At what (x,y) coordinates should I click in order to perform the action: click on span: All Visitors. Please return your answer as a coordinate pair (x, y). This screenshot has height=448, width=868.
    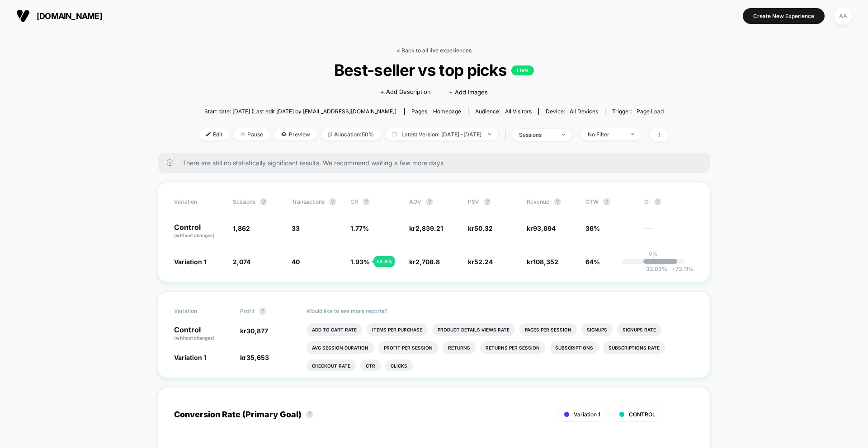
    Looking at the image, I should click on (518, 111).